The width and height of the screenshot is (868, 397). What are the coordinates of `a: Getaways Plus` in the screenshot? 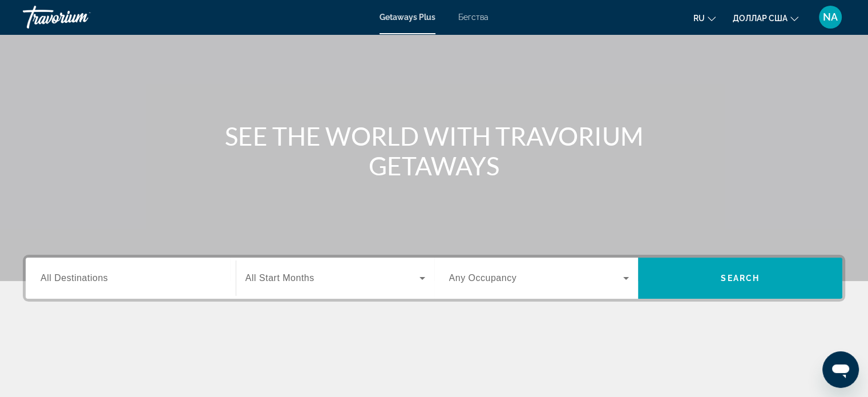 It's located at (407, 17).